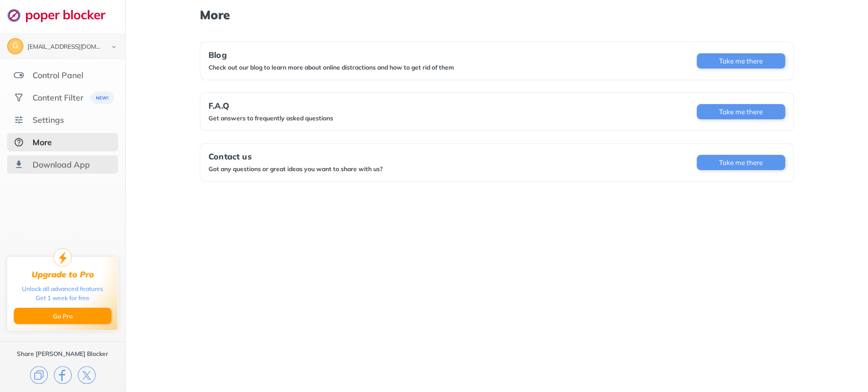 This screenshot has height=392, width=868. What do you see at coordinates (86, 375) in the screenshot?
I see `img: x.svg` at bounding box center [86, 375].